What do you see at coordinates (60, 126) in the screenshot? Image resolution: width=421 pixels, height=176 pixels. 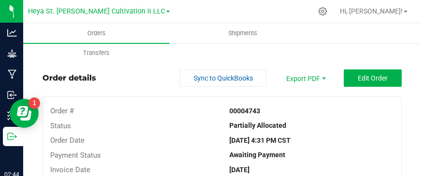 I see `span: Status` at bounding box center [60, 126].